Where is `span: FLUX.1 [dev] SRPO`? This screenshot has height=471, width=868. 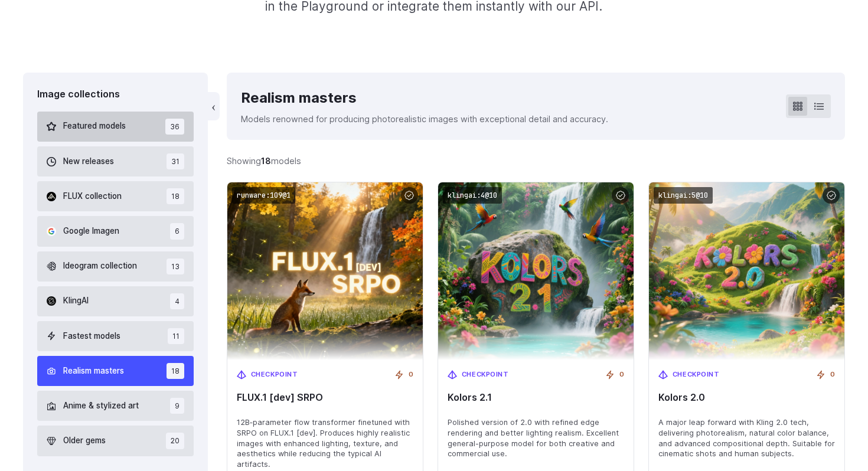 span: FLUX.1 [dev] SRPO is located at coordinates (325, 397).